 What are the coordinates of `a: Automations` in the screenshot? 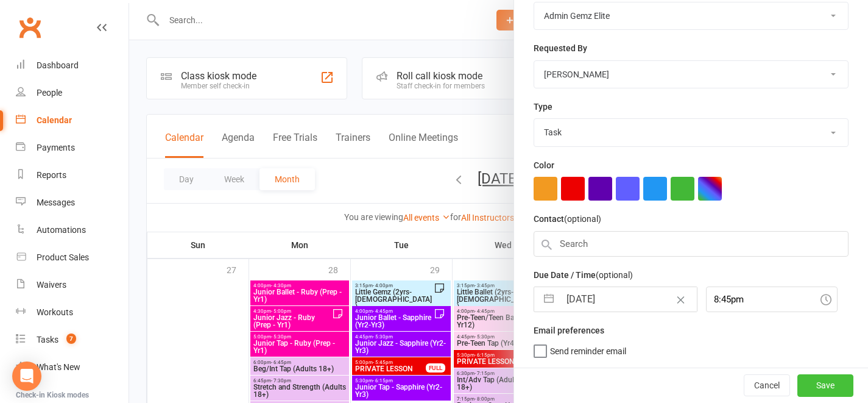 It's located at (72, 229).